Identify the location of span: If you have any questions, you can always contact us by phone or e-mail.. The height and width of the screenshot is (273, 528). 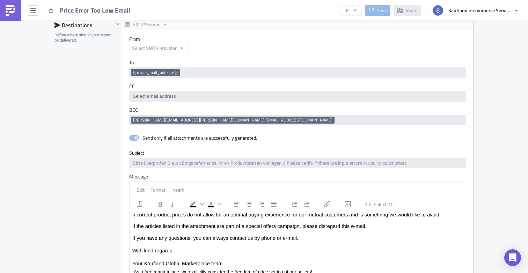
(86, 25).